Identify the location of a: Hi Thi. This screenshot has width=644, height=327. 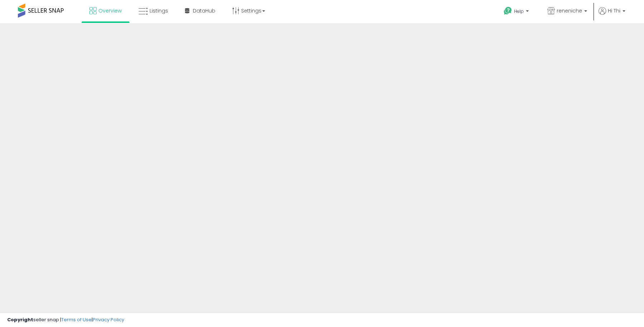
(611, 15).